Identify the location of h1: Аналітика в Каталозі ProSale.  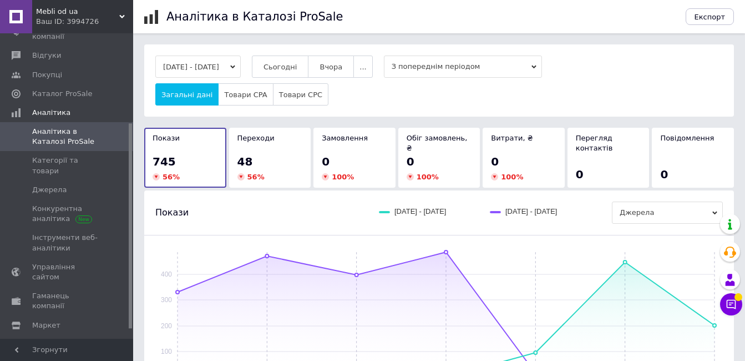
(255, 17).